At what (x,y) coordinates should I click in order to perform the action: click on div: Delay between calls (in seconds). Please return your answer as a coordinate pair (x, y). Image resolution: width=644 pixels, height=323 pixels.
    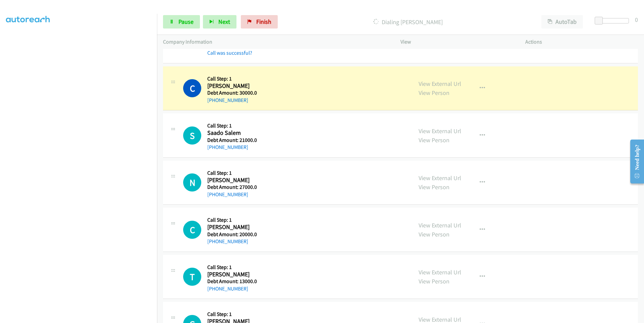
    Looking at the image, I should click on (613, 21).